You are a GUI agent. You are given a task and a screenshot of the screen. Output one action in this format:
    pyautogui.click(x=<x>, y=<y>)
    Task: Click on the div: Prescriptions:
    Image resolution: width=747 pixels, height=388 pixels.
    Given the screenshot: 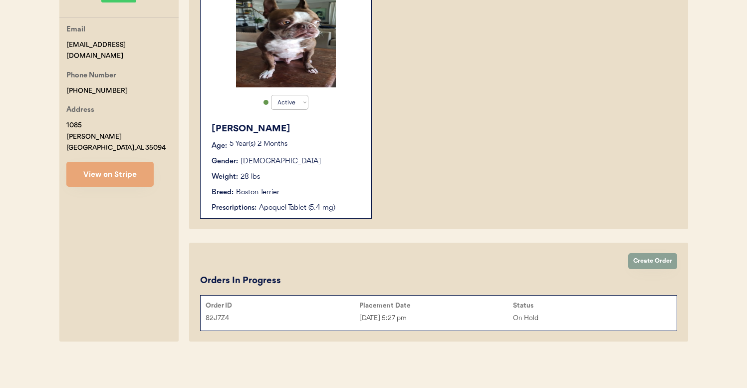 What is the action you would take?
    pyautogui.click(x=234, y=208)
    